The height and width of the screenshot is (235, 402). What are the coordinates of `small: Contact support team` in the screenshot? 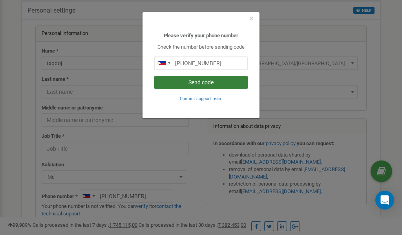 It's located at (201, 99).